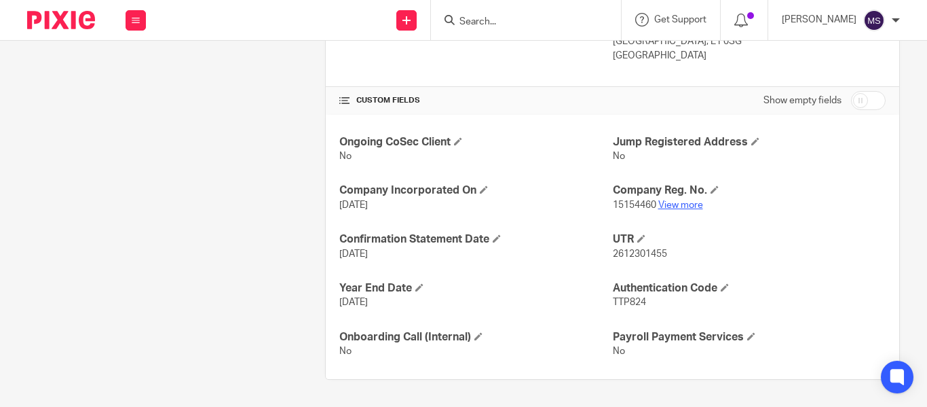 The height and width of the screenshot is (407, 927). What do you see at coordinates (476, 239) in the screenshot?
I see `h4: Confirmation Statement Date` at bounding box center [476, 239].